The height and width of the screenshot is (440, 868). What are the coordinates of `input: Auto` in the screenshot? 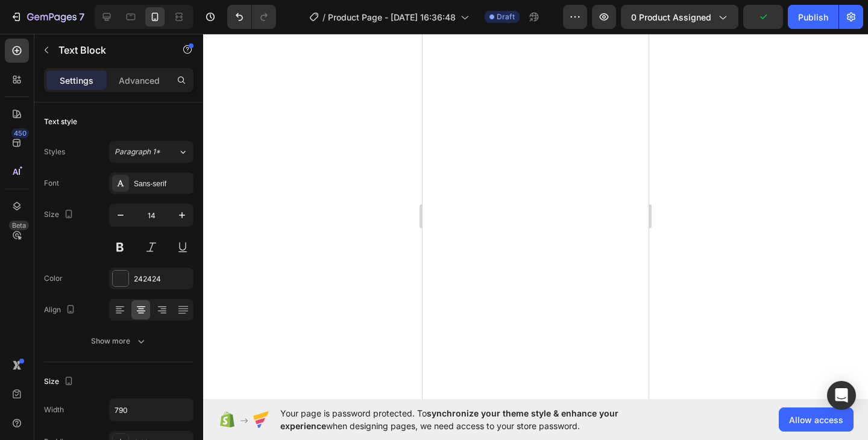 It's located at (152, 409).